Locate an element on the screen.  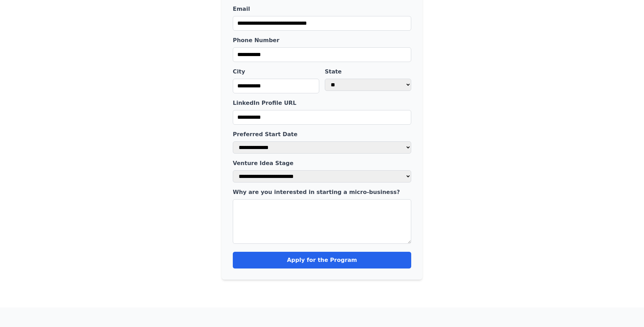
label: Email is located at coordinates (322, 9).